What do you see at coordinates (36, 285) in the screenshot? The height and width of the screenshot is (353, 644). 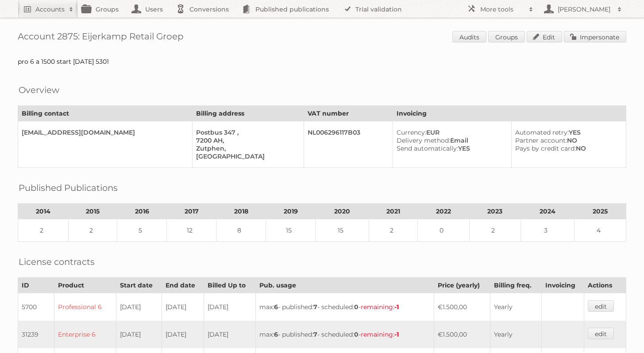 I see `th: ID` at bounding box center [36, 285].